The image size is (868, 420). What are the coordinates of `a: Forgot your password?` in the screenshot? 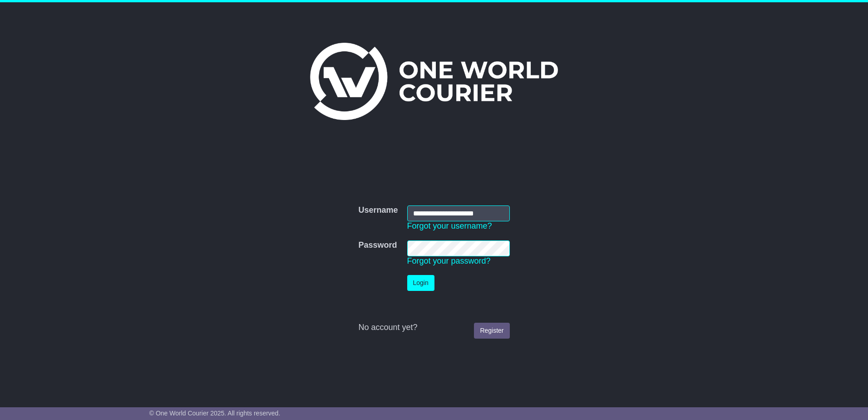 It's located at (449, 261).